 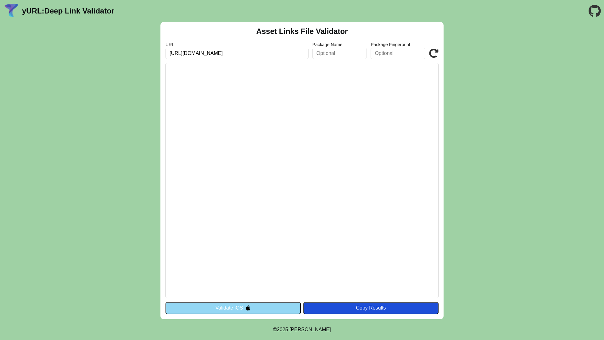 What do you see at coordinates (237, 53) in the screenshot?
I see `input: Required` at bounding box center [237, 53].